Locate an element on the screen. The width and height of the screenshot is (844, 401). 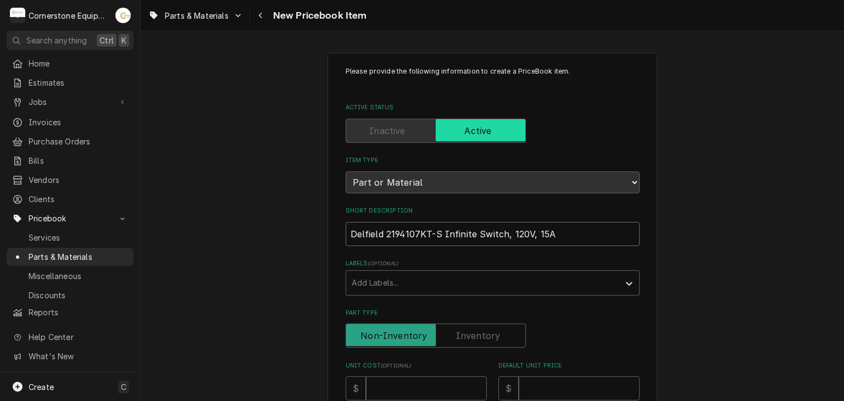
span: Home is located at coordinates (78, 63).